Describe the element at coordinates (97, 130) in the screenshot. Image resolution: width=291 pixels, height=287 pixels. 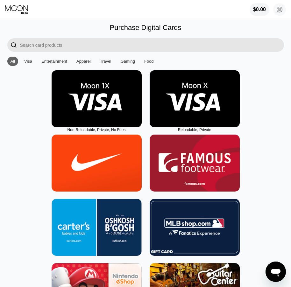
I see `div: Non-Reloadable, Private, No Fees` at that location.